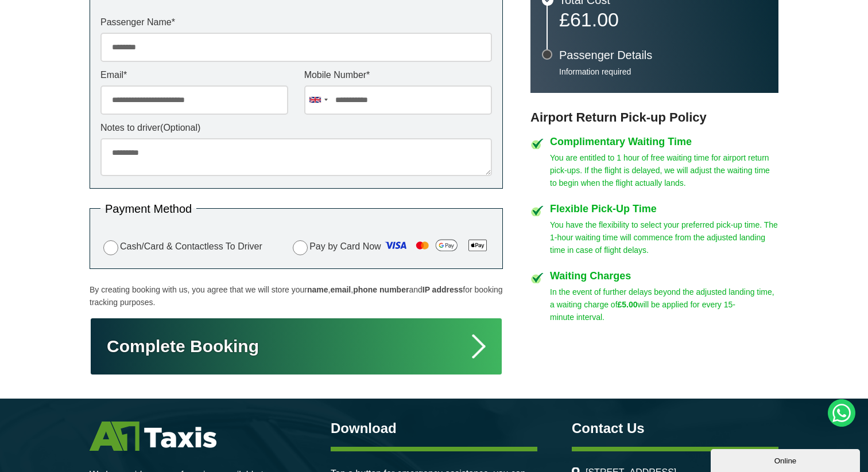 This screenshot has width=868, height=472. Describe the element at coordinates (664, 237) in the screenshot. I see `p: You have the flexibility to select your preferred pick-up time. The 1-hour waiting time will comm...` at that location.